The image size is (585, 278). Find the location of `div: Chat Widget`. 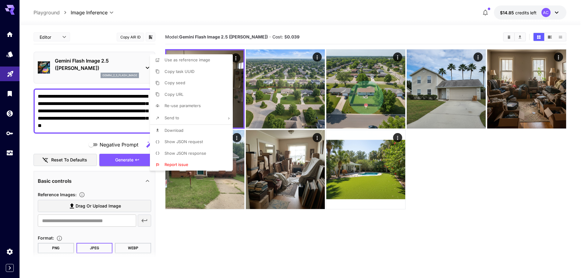

div: Chat Widget is located at coordinates (570, 263).